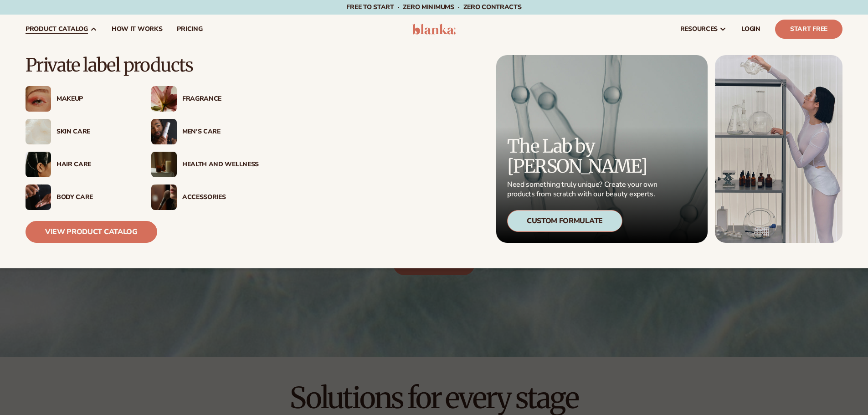 Image resolution: width=868 pixels, height=415 pixels. I want to click on a: Start Free, so click(809, 29).